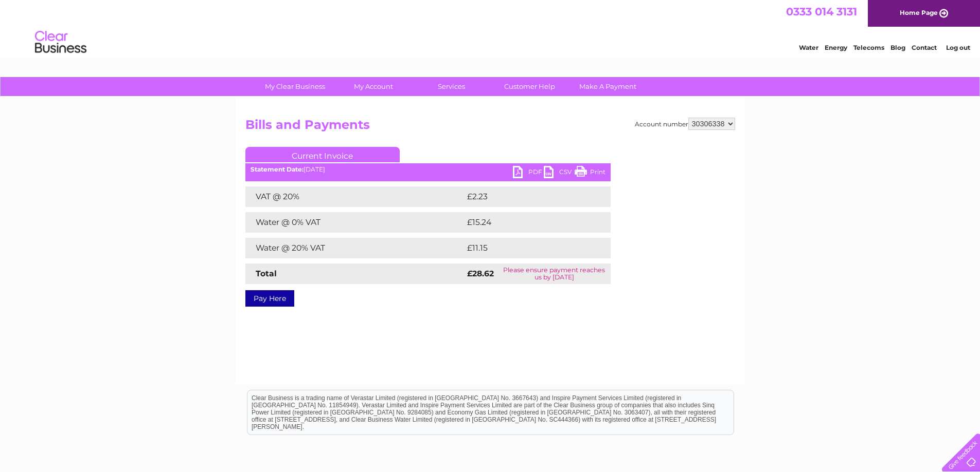 The height and width of the screenshot is (472, 980). What do you see at coordinates (277, 169) in the screenshot?
I see `b: Statement Date:` at bounding box center [277, 169].